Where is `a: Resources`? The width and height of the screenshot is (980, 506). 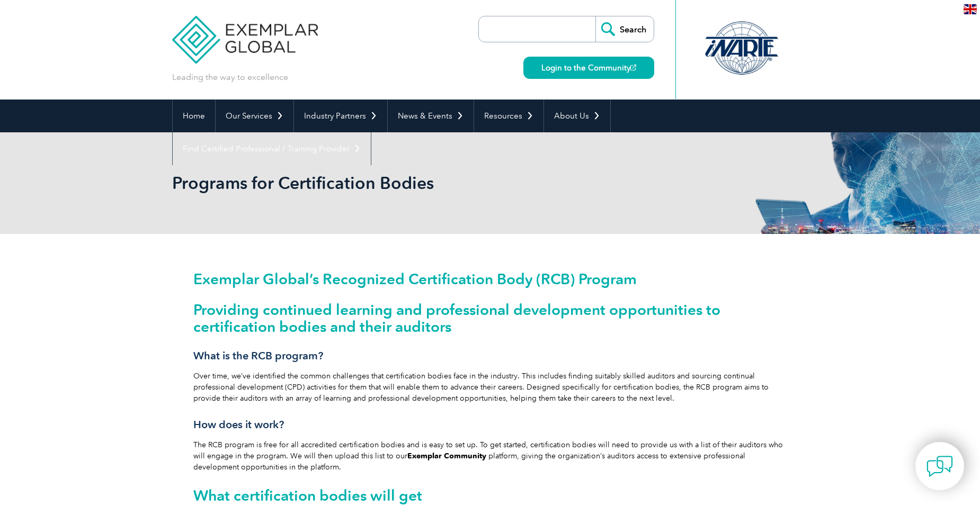 a: Resources is located at coordinates (508, 116).